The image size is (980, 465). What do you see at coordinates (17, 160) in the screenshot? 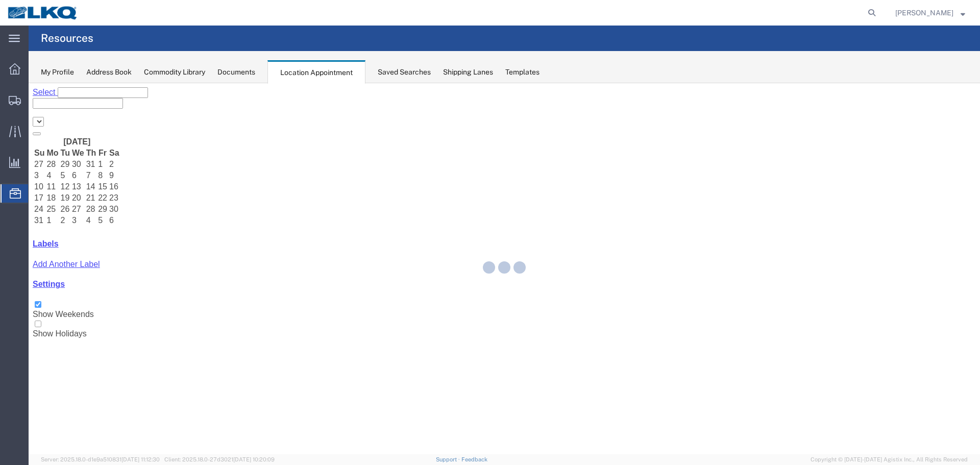
I see `a: Labels` at bounding box center [17, 160].